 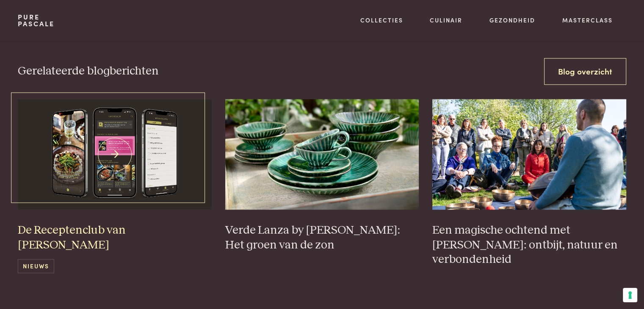 I want to click on img: iPhone 13 Pro Mockup front and side view_small, so click(x=115, y=154).